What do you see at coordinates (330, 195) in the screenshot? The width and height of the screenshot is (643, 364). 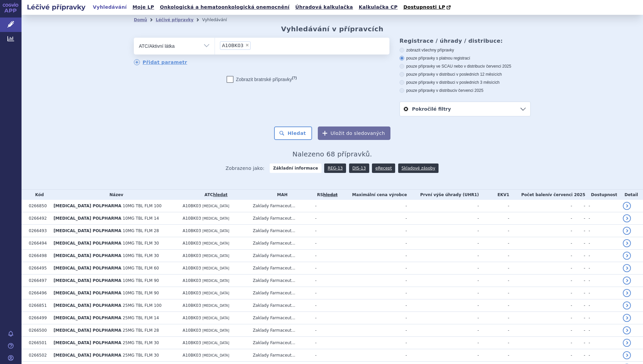 I see `a: vyhledávání neobsahuje žádnou platnou referenční skupinu` at bounding box center [330, 195].